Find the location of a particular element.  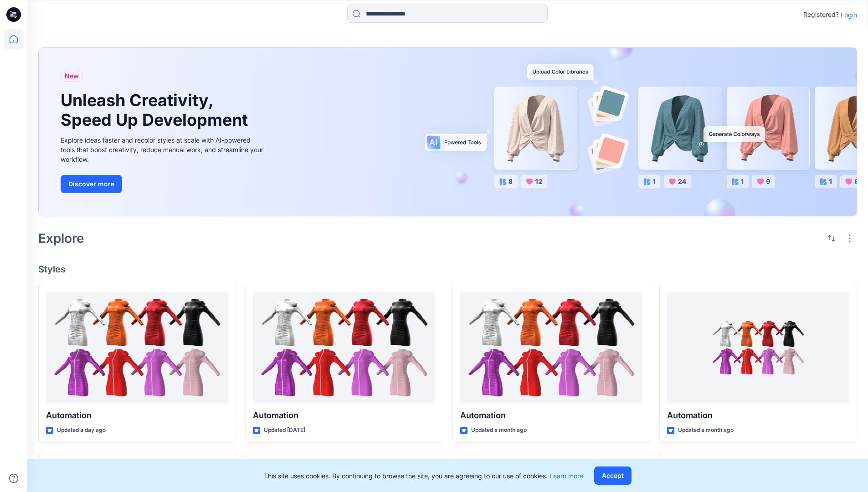

button: Accept is located at coordinates (613, 476).